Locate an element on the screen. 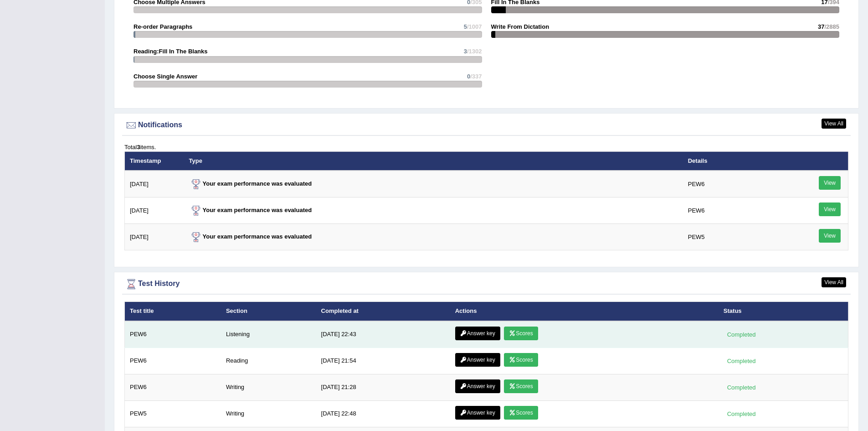  span: /337 is located at coordinates (476, 76).